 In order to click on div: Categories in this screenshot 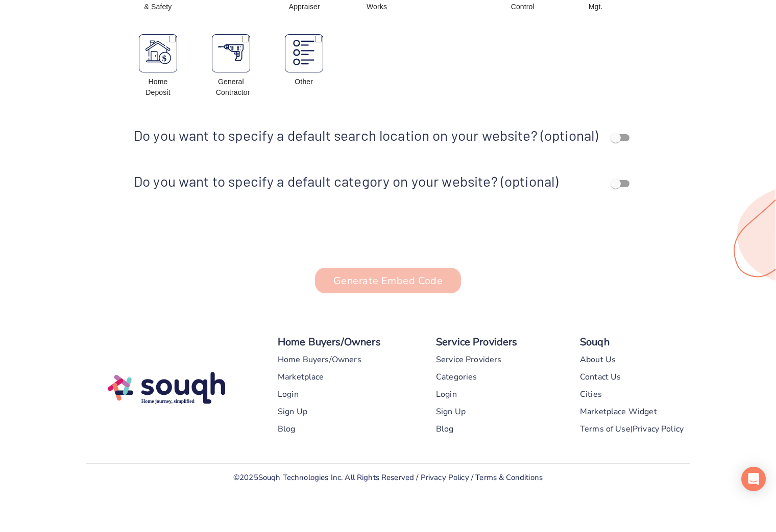, I will do `click(457, 377)`.